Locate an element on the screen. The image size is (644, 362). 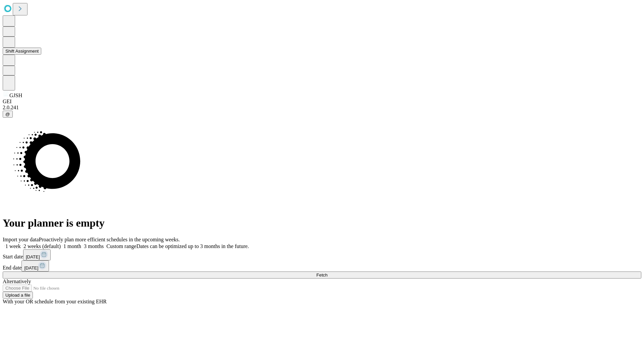
div: 2.0.241 is located at coordinates (322, 108).